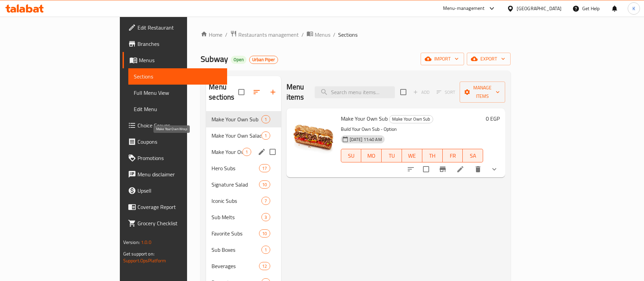  I want to click on span: TU, so click(392, 155).